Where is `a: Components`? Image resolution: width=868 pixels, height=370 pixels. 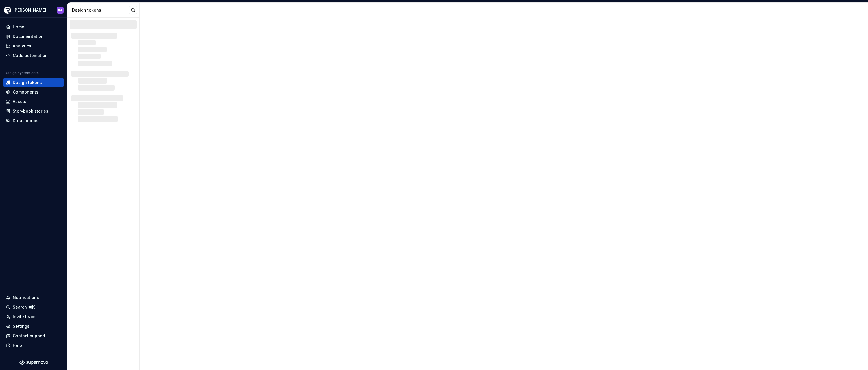
a: Components is located at coordinates (34, 92).